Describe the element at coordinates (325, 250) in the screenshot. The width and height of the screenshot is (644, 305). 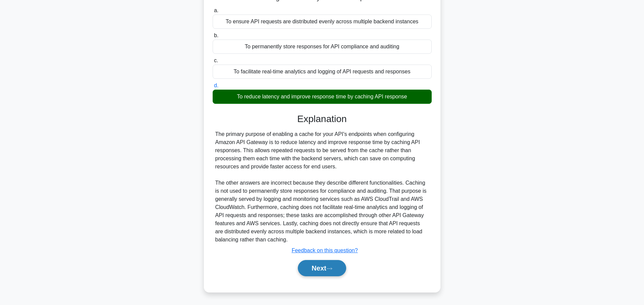
I see `u: Feedback on this question?` at that location.